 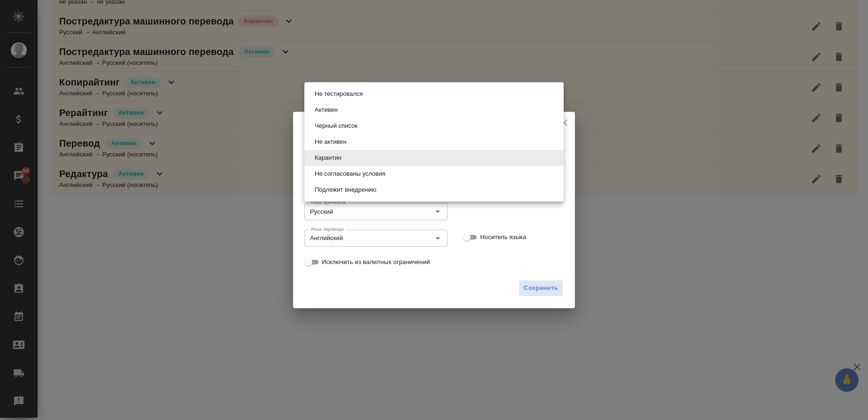 What do you see at coordinates (326, 110) in the screenshot?
I see `button: Активен` at bounding box center [326, 110].